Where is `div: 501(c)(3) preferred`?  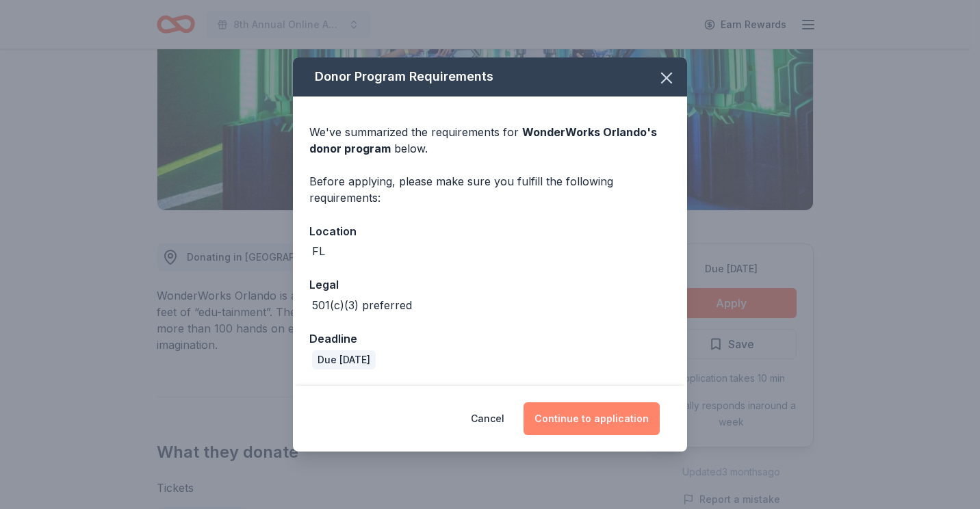 div: 501(c)(3) preferred is located at coordinates (362, 305).